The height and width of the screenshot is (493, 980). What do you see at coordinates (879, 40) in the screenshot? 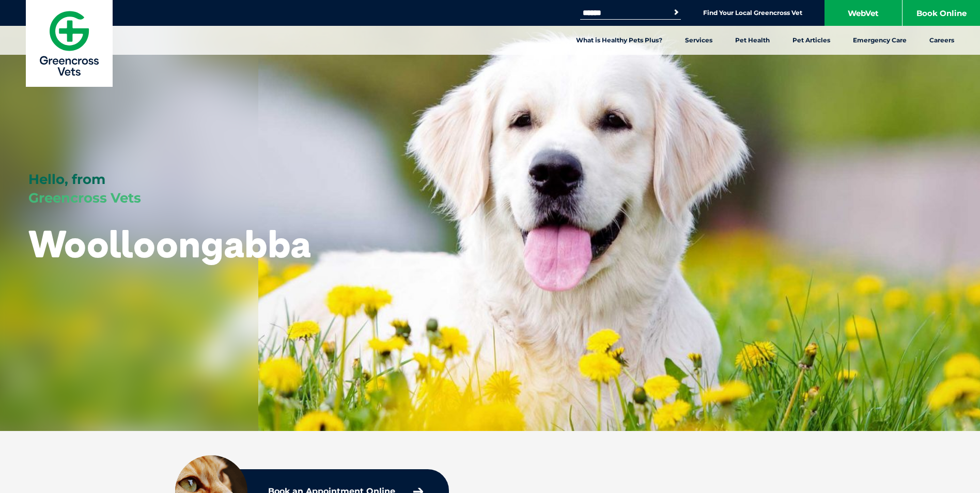
I see `a: Emergency Care` at bounding box center [879, 40].